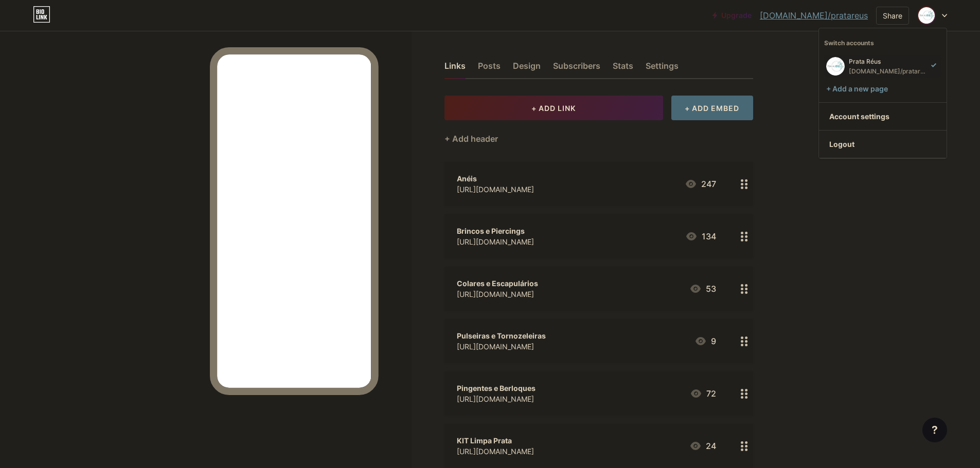 The image size is (980, 468). What do you see at coordinates (702, 393) in the screenshot?
I see `div: 72` at bounding box center [702, 393].